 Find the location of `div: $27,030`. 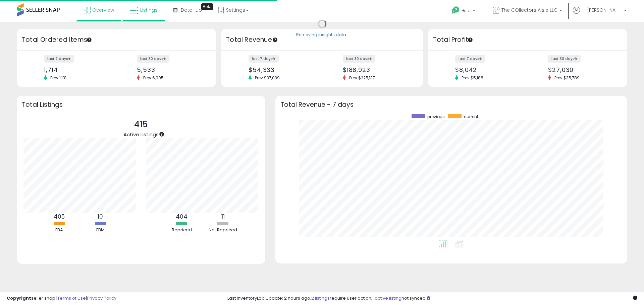

div: $27,030 is located at coordinates (582, 70).